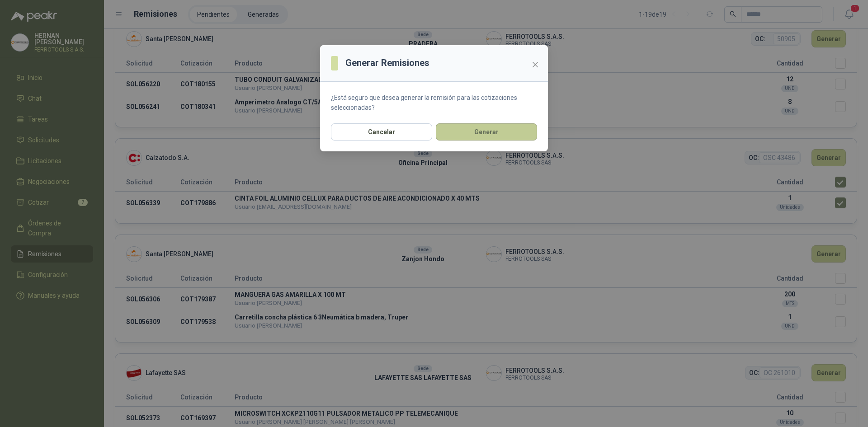  What do you see at coordinates (535, 65) in the screenshot?
I see `span: close` at bounding box center [535, 65].